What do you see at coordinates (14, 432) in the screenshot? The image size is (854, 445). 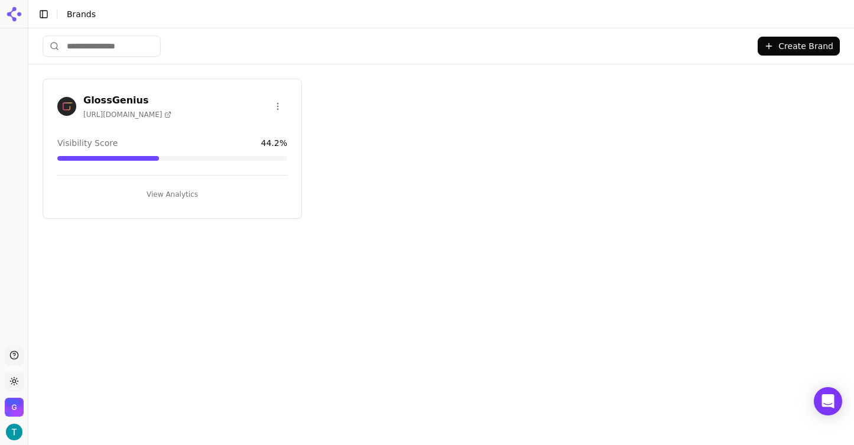 I see `button: Open user button` at bounding box center [14, 432].